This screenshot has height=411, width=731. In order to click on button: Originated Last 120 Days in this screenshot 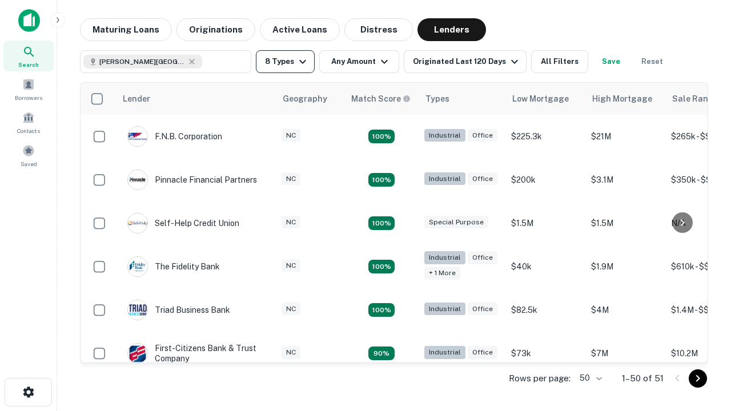, I will do `click(465, 62)`.